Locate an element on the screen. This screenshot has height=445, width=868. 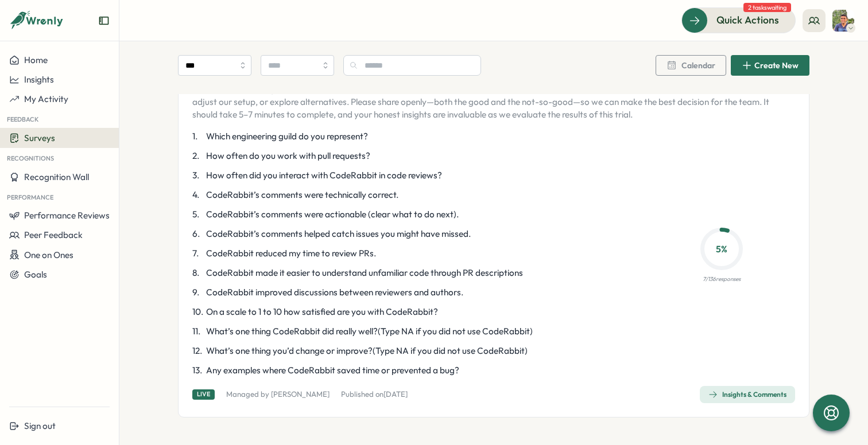
span: My Activity is located at coordinates (46, 99).